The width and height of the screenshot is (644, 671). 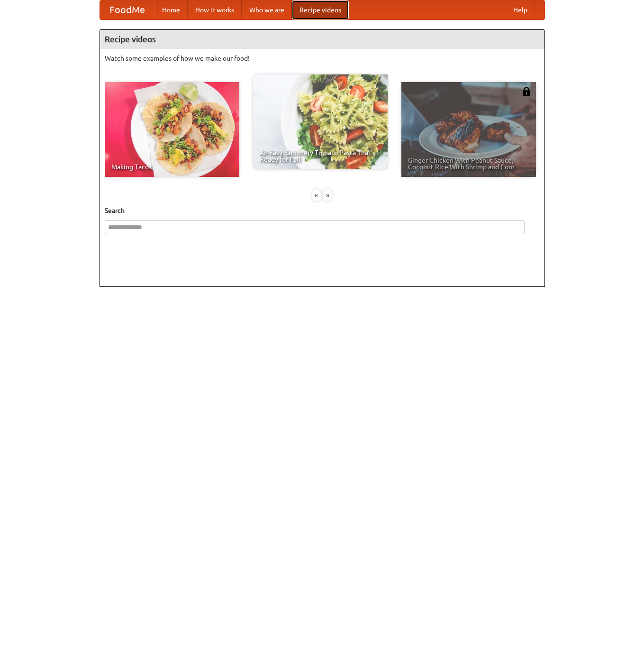 What do you see at coordinates (520, 10) in the screenshot?
I see `a: Help` at bounding box center [520, 10].